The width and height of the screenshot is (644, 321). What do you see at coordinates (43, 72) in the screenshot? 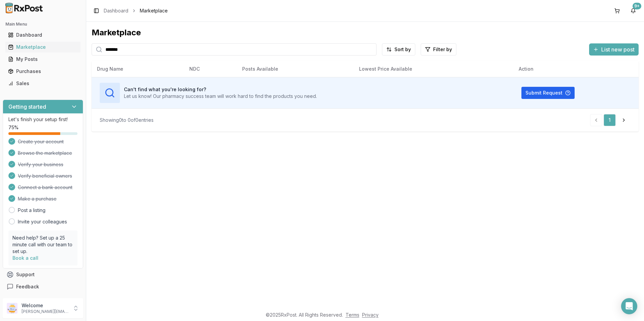
I see `div: Purchases` at bounding box center [43, 72].